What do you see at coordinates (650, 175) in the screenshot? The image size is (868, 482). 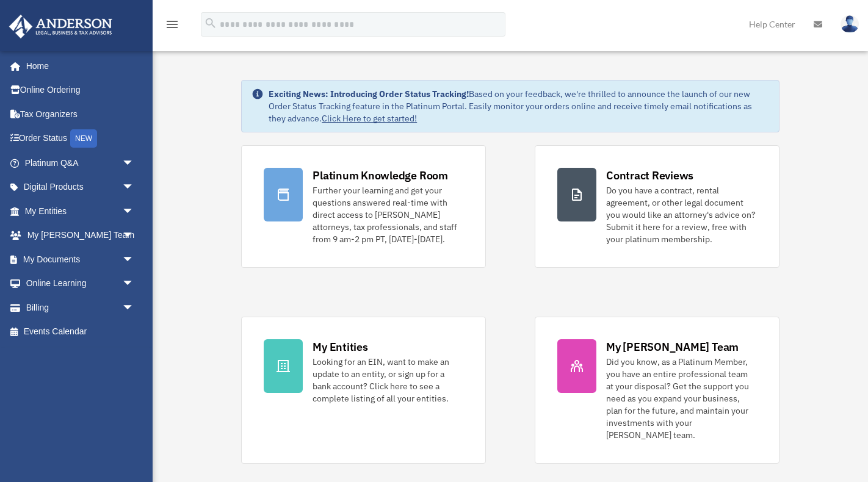 I see `div: Contract Reviews` at bounding box center [650, 175].